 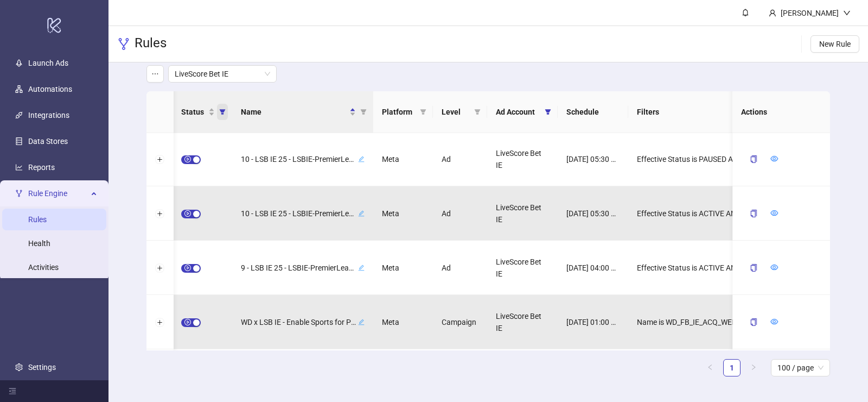 I want to click on span: Effective Status is ACTIVE AND AND Name ∋ fb-img_LSBIE-PremierLeague-TottenhamvsBournemouth_multi..., so click(x=699, y=268).